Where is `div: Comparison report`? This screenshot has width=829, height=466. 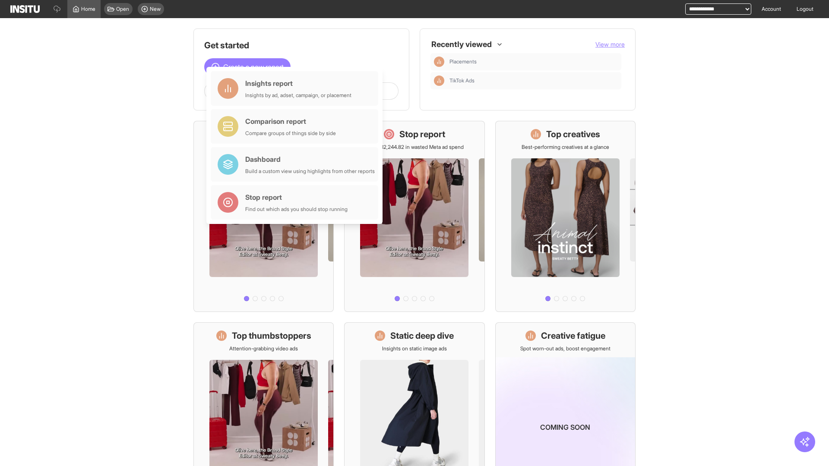
div: Comparison report is located at coordinates (291, 121).